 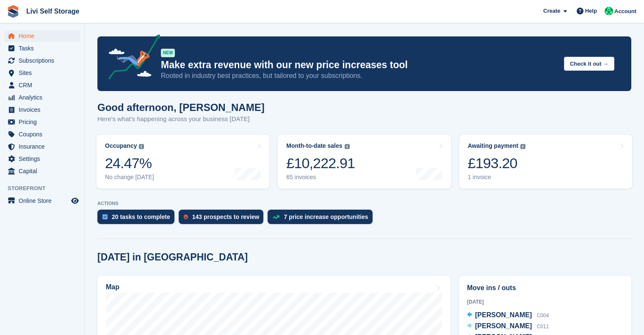 I want to click on span: Create, so click(x=552, y=11).